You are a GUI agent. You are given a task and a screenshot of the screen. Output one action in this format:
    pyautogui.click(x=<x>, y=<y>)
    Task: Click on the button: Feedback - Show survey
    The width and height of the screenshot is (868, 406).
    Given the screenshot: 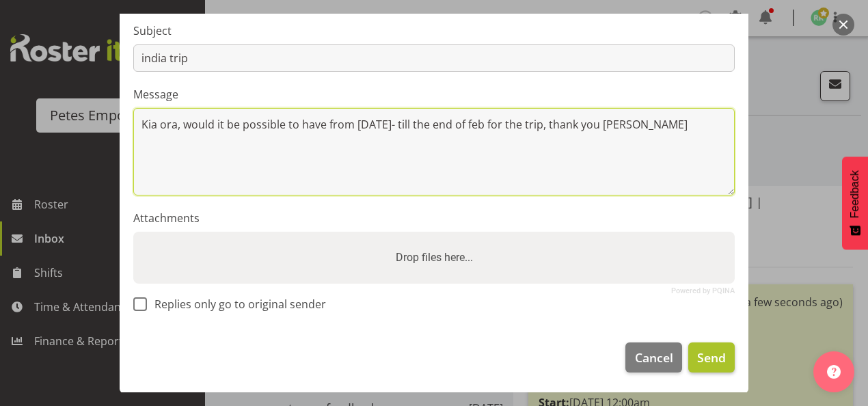 What is the action you would take?
    pyautogui.click(x=855, y=203)
    